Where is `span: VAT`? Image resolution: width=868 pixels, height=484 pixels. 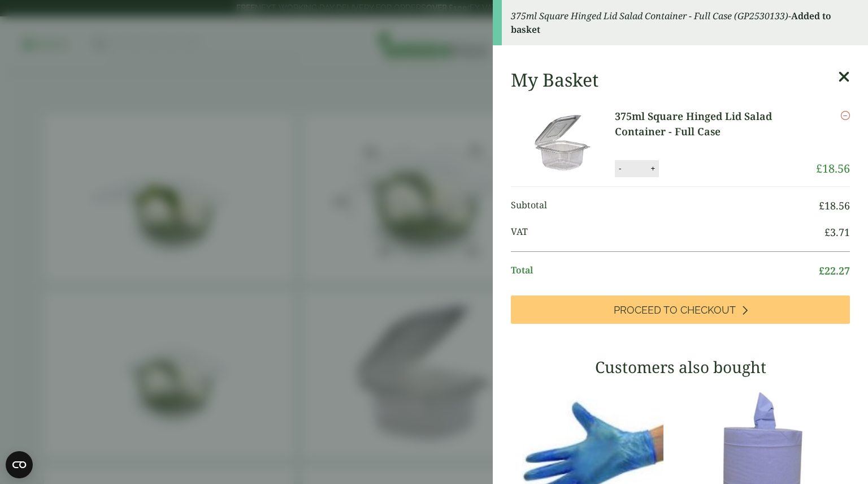 span: VAT is located at coordinates (668, 232).